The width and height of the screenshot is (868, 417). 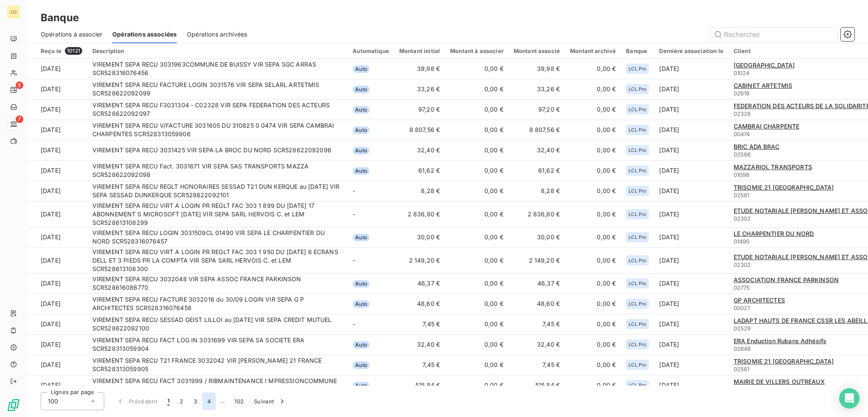 I want to click on div: Banque, so click(x=638, y=51).